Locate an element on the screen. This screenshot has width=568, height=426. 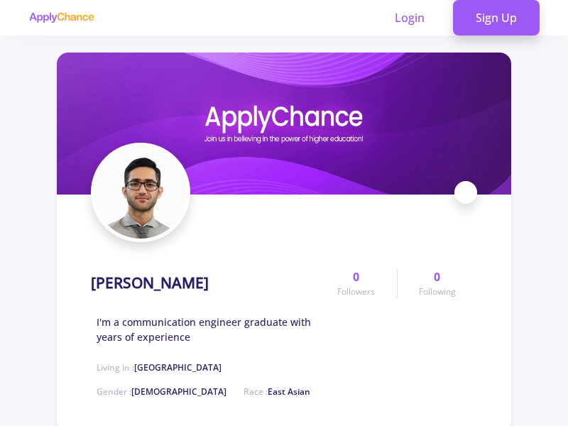
img: applychance logo text only is located at coordinates (61, 18).